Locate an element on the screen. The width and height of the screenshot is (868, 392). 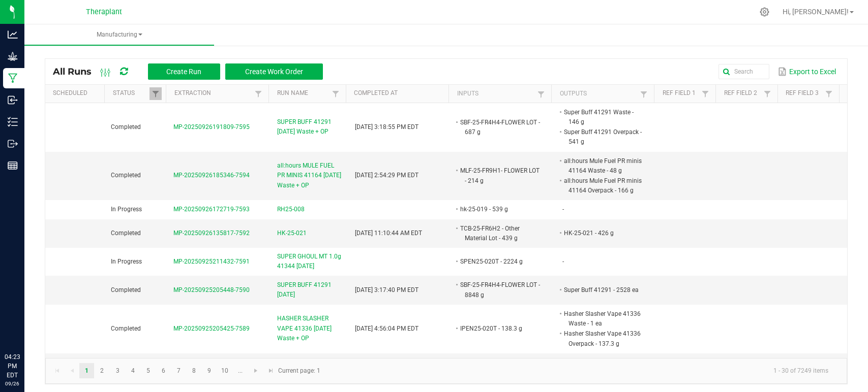
li: Hasher Slasher Vape 41336 Overpack - 137.3 g is located at coordinates (604, 338).